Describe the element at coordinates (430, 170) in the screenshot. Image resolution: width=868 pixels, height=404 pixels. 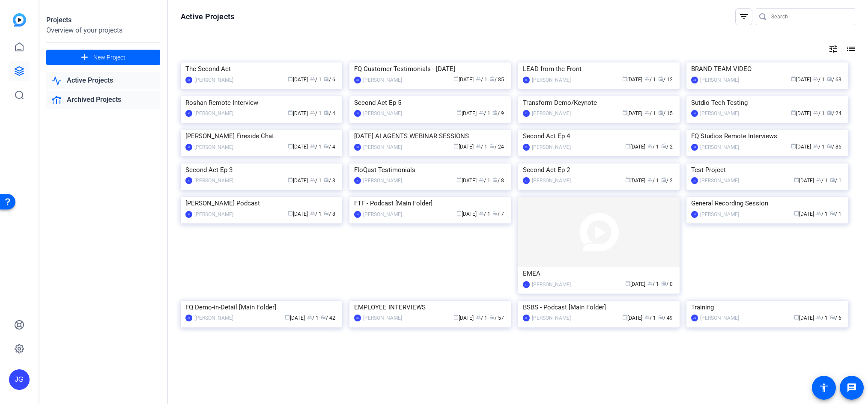
I see `div: FloQast Testimonials` at that location.